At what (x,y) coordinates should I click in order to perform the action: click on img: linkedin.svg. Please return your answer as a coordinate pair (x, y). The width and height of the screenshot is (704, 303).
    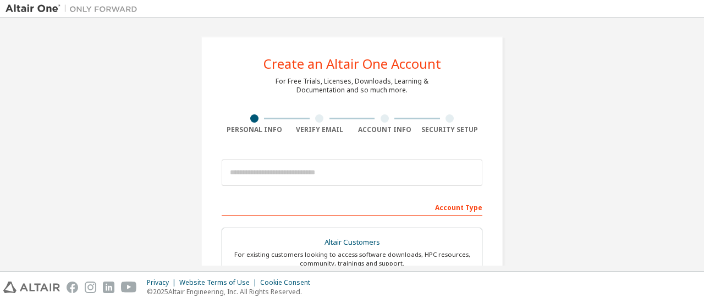
    Looking at the image, I should click on (108, 287).